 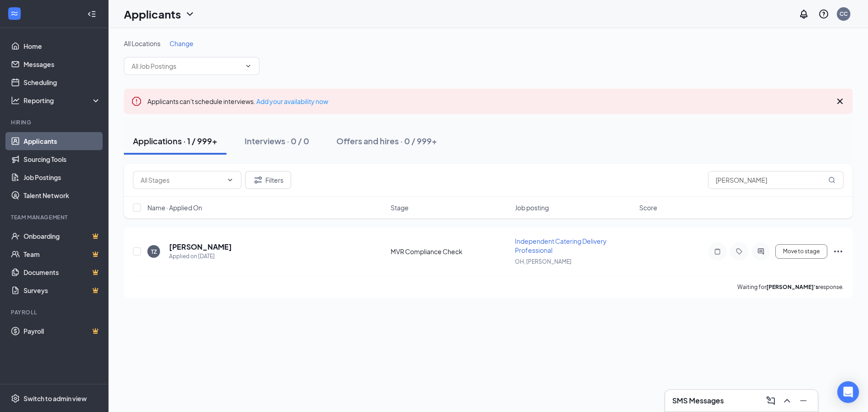 What do you see at coordinates (400, 208) in the screenshot?
I see `span: Stage` at bounding box center [400, 208].